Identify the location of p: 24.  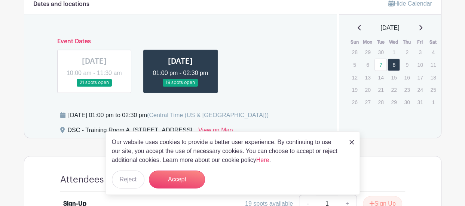
(420, 90).